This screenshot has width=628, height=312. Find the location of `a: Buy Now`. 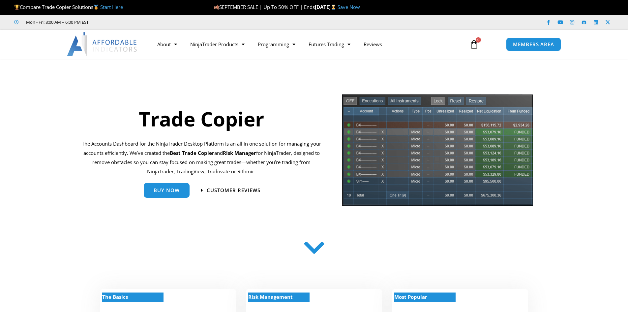

a: Buy Now is located at coordinates (166, 190).